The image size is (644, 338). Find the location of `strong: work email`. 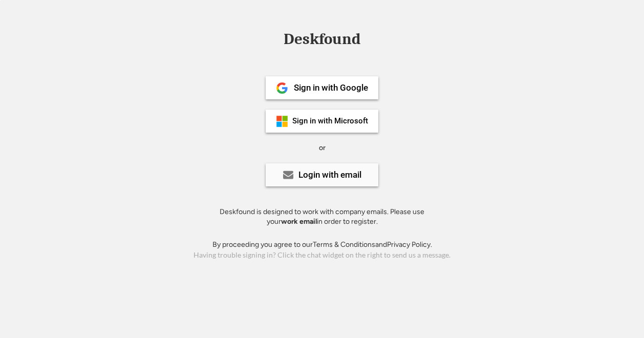

strong: work email is located at coordinates (299, 221).